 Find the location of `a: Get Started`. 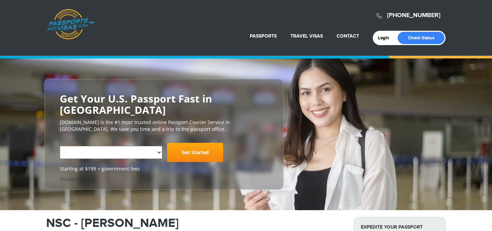

a: Get Started is located at coordinates (195, 152).